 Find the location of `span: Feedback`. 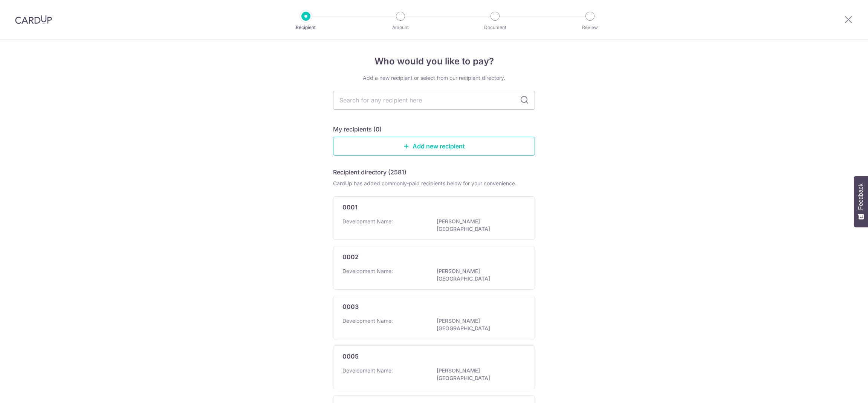

span: Feedback is located at coordinates (861, 197).